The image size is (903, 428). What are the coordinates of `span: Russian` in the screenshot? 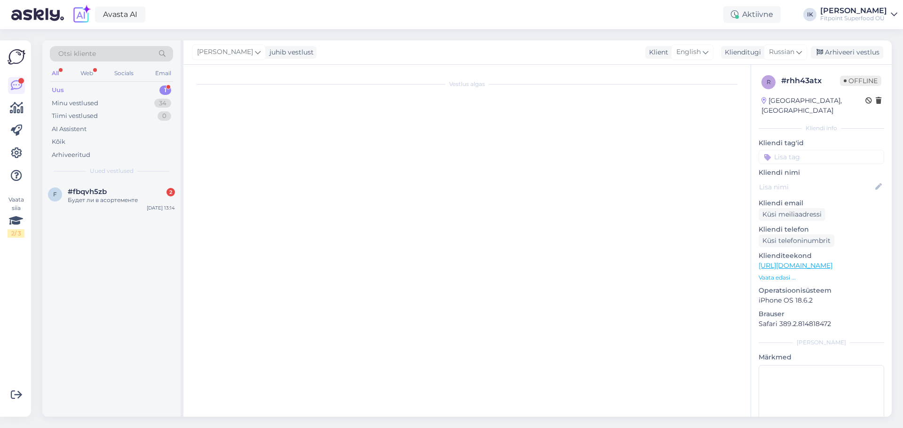 It's located at (781, 52).